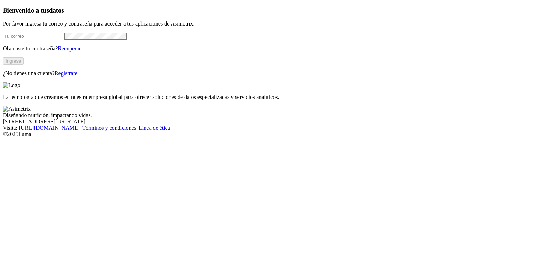 This screenshot has height=258, width=535. What do you see at coordinates (268, 24) in the screenshot?
I see `p: Por favor ingresa tu correo y contraseña para acceder a tus aplicaciones de Asimetrix:` at bounding box center [268, 24].